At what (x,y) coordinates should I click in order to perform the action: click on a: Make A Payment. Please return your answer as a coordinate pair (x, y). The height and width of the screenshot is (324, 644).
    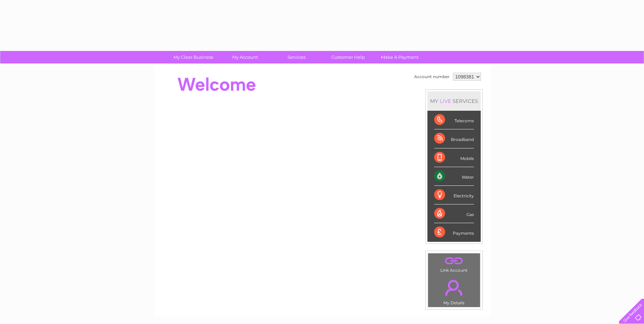
    Looking at the image, I should click on (399, 57).